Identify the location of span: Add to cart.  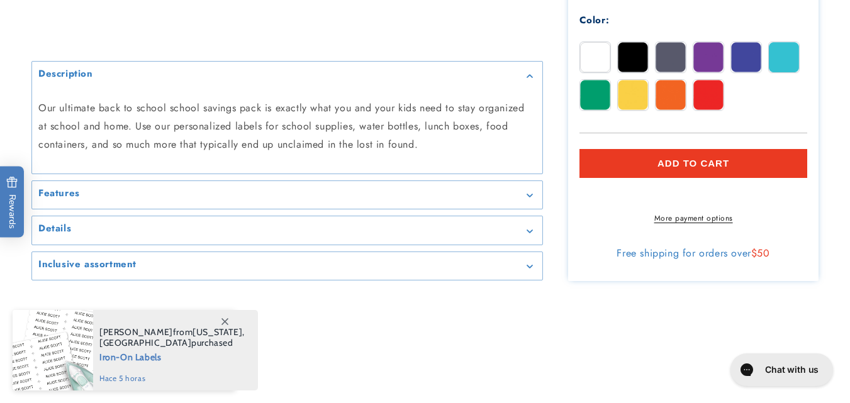
(693, 163).